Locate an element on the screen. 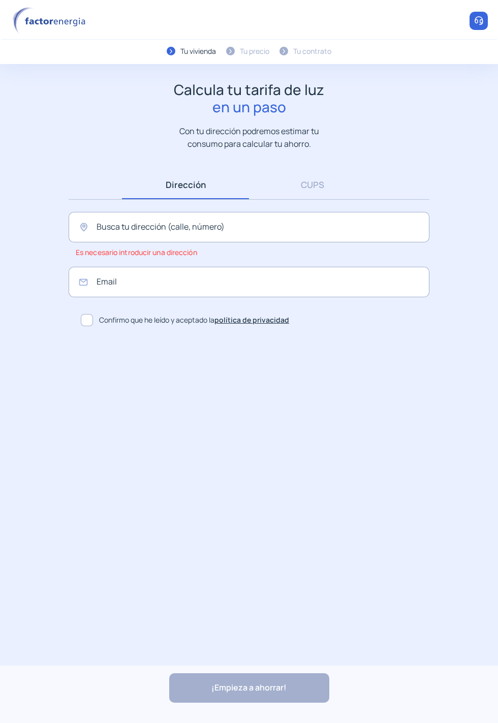 Image resolution: width=498 pixels, height=723 pixels. span: en un paso is located at coordinates (249, 107).